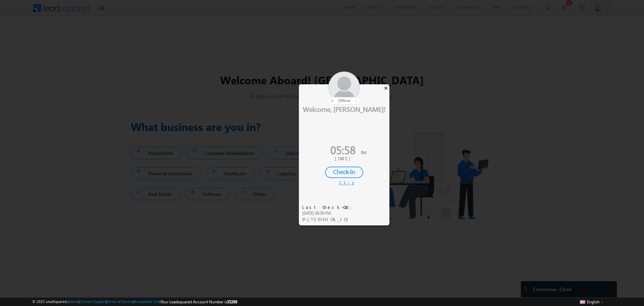 The width and height of the screenshot is (644, 306). What do you see at coordinates (343, 150) in the screenshot?
I see `span: 05:58` at bounding box center [343, 150].